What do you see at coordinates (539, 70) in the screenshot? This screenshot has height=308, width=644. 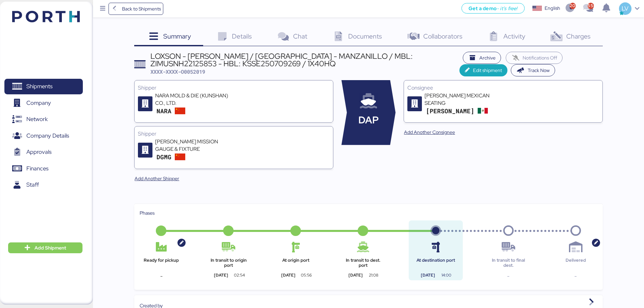 I see `span: Track Now` at bounding box center [539, 70].